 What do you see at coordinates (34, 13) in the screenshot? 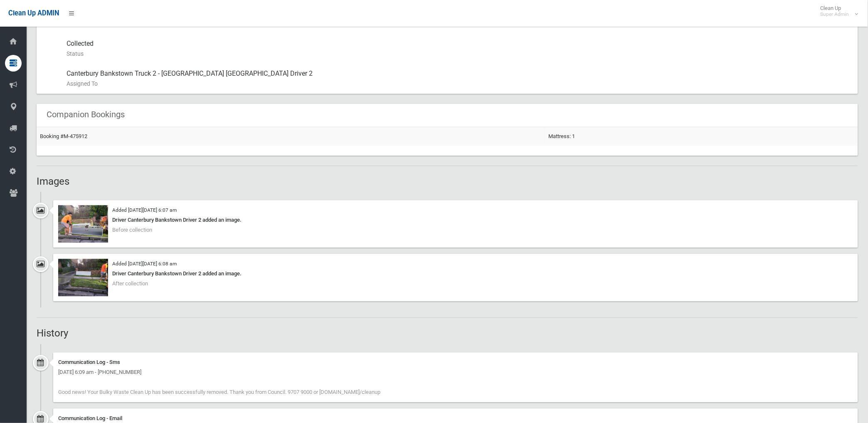
I see `span: Clean Up ADMIN` at bounding box center [34, 13].